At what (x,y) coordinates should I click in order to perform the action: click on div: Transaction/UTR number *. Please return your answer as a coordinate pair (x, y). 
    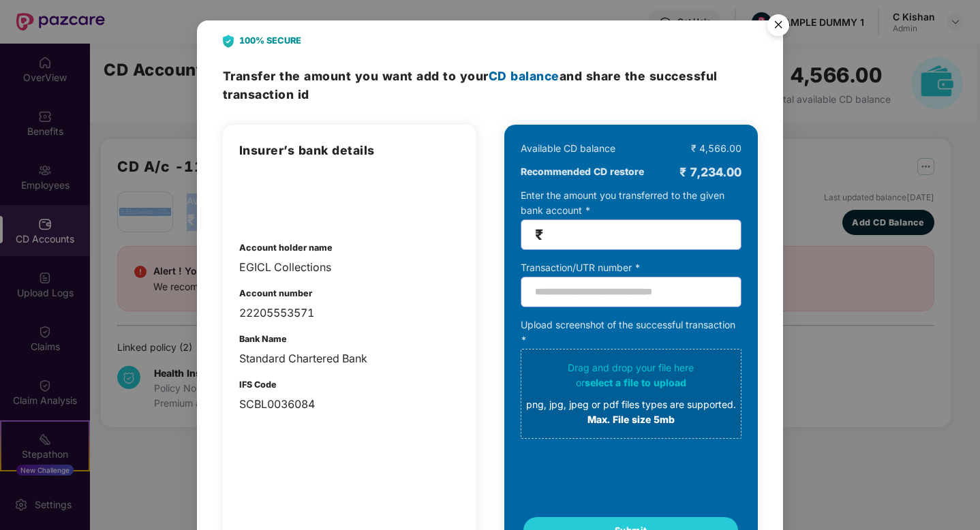
    Looking at the image, I should click on (631, 268).